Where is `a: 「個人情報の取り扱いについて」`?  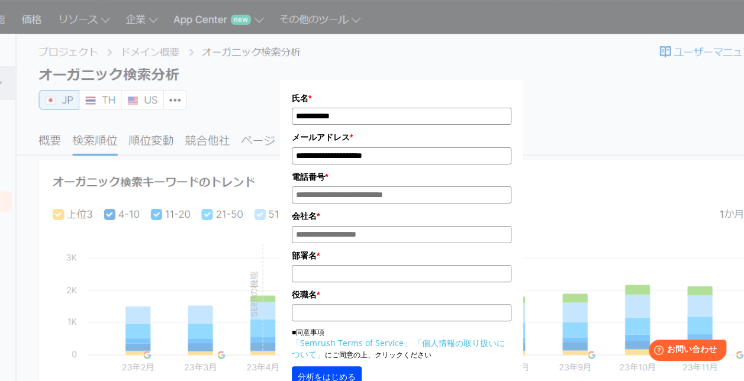
a: 「個人情報の取り扱いについて」 is located at coordinates (399, 349).